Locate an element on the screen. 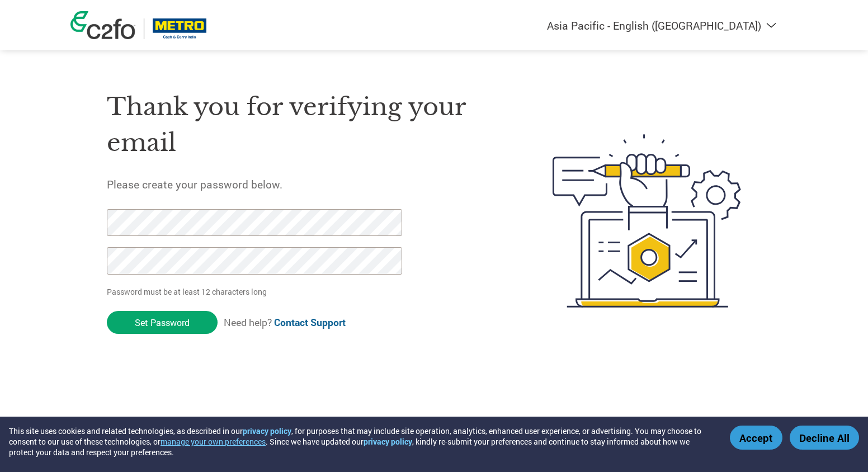  button: manage your own preferences is located at coordinates (213, 441).